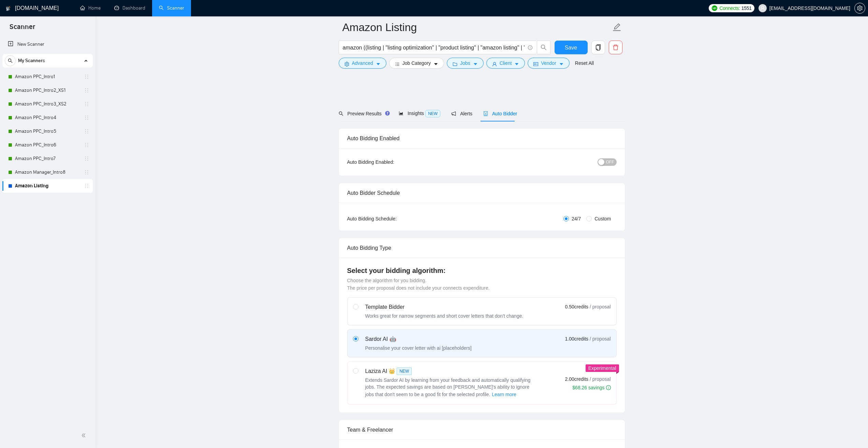 This screenshot has height=448, width=868. What do you see at coordinates (22, 29) in the screenshot?
I see `span: Scanner` at bounding box center [22, 29].